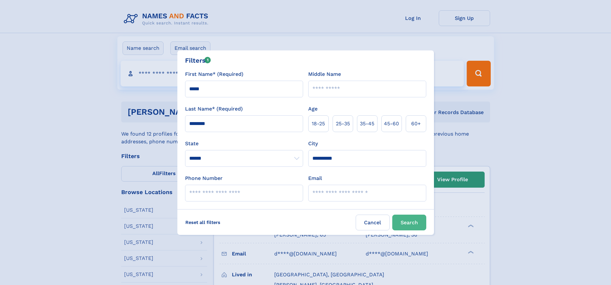 Image resolution: width=611 pixels, height=285 pixels. I want to click on span: 25‑35, so click(343, 123).